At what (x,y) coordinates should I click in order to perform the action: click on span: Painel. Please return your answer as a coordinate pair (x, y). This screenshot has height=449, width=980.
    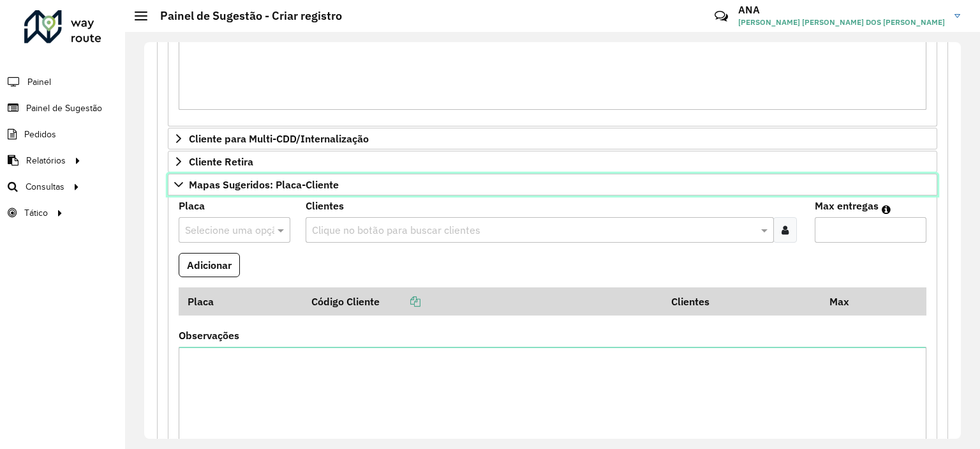
    Looking at the image, I should click on (39, 82).